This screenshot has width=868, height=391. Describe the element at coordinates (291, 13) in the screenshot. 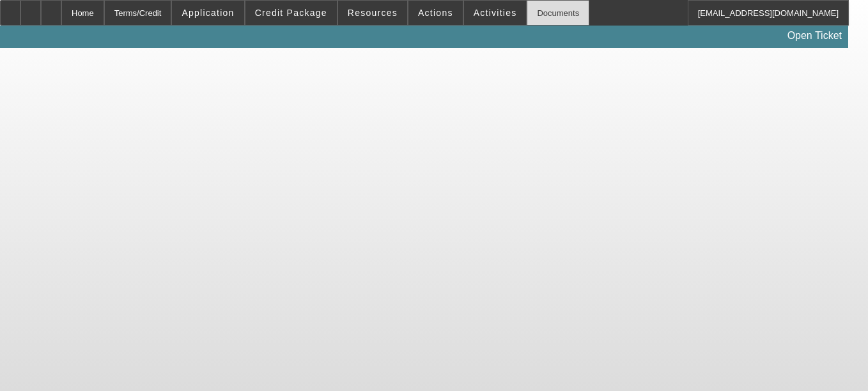

I see `span: Credit Package` at that location.